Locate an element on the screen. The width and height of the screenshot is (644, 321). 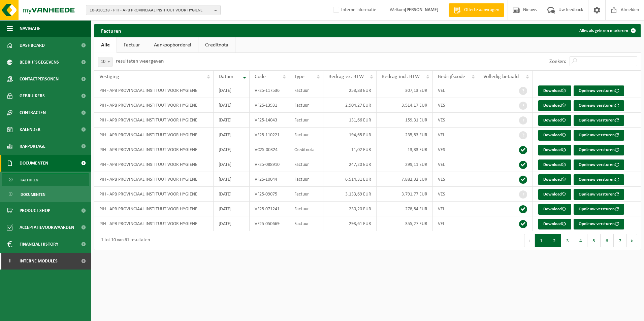
td: VF25-117536 is located at coordinates (269, 91).